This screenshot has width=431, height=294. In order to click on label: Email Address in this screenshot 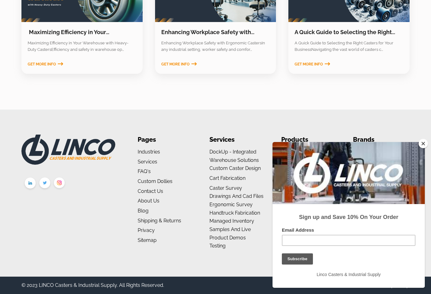, I will do `click(76, 89)`.